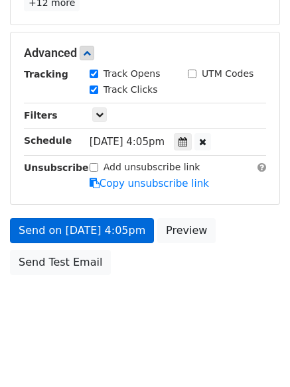 This screenshot has height=387, width=290. Describe the element at coordinates (256, 355) in the screenshot. I see `div: Chat Widget` at that location.